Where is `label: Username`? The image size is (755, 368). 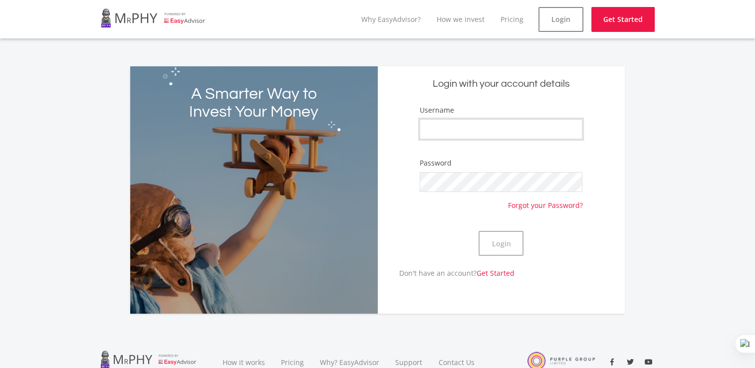
label: Username is located at coordinates (437, 110).